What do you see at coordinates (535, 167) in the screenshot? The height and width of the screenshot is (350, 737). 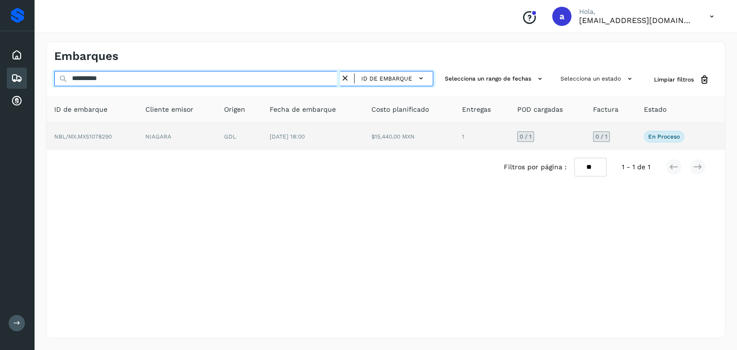 I see `span: Filtros por página :` at bounding box center [535, 167].